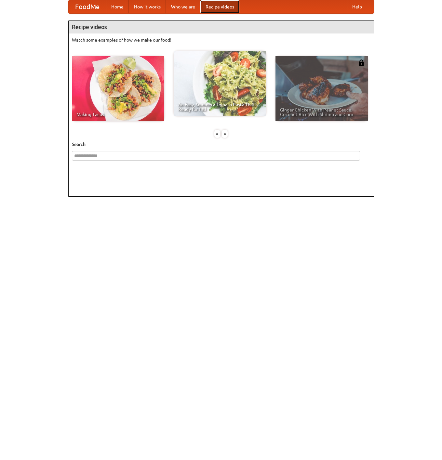 This screenshot has width=442, height=460. Describe the element at coordinates (118, 89) in the screenshot. I see `a: Making Tacos` at that location.